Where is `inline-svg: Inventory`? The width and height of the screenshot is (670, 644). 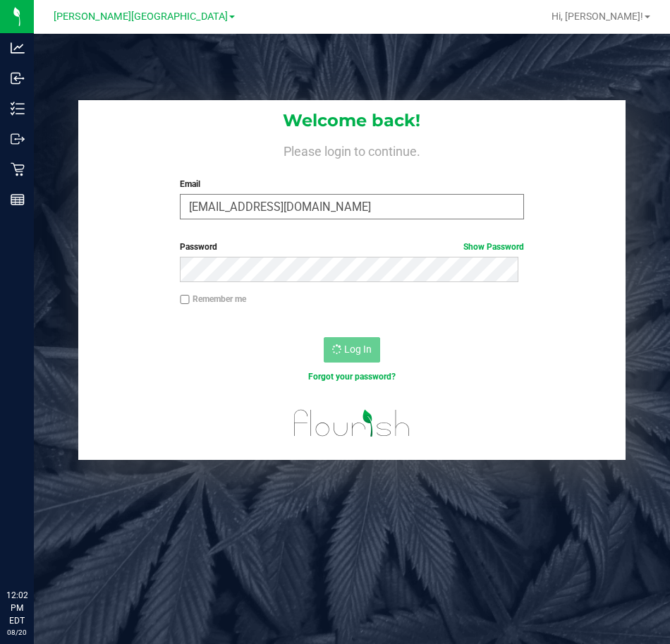 inline-svg: Inventory is located at coordinates (18, 109).